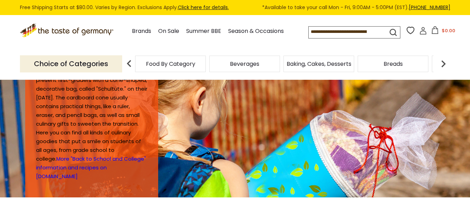 The width and height of the screenshot is (470, 217). Describe the element at coordinates (203, 7) in the screenshot. I see `a: Click here for details.` at that location.